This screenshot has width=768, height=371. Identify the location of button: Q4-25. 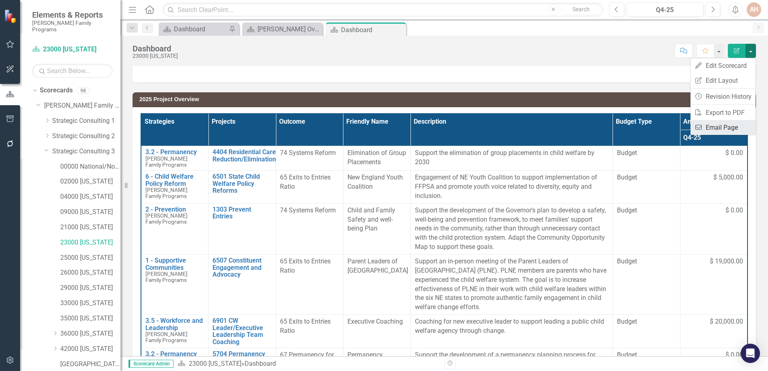
(664, 10).